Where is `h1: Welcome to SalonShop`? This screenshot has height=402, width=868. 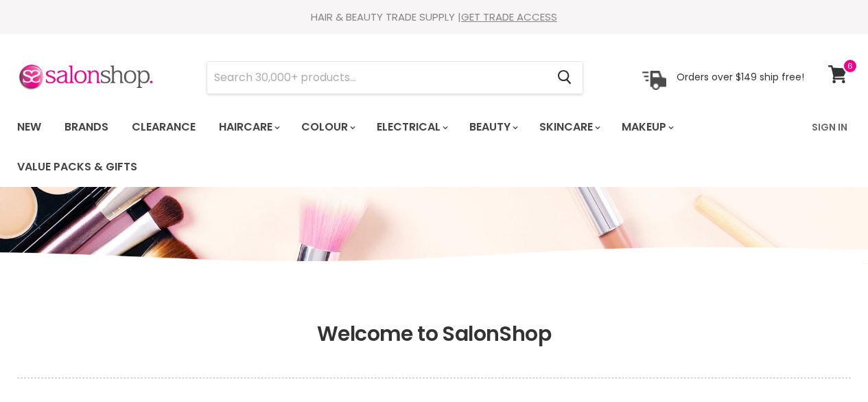
h1: Welcome to SalonShop is located at coordinates (434, 334).